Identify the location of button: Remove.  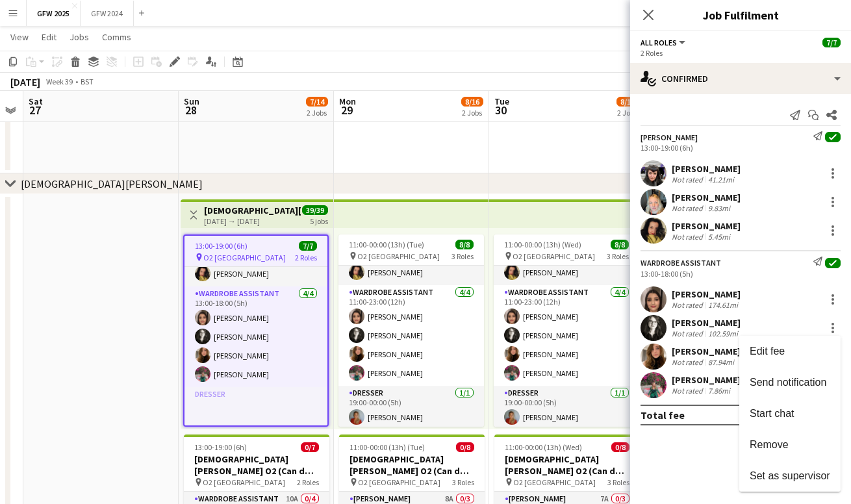
(790, 445).